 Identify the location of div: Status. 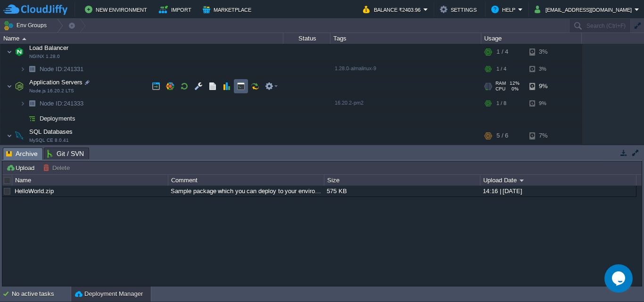
(307, 38).